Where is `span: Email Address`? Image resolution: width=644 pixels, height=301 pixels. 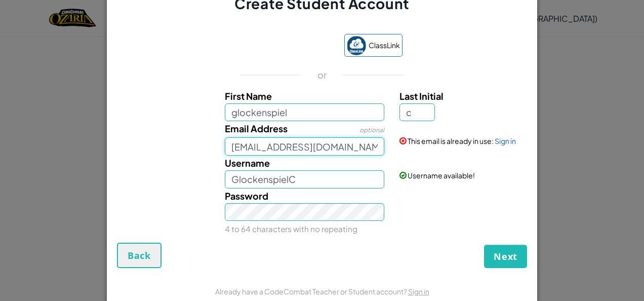
span: Email Address is located at coordinates (256, 128).